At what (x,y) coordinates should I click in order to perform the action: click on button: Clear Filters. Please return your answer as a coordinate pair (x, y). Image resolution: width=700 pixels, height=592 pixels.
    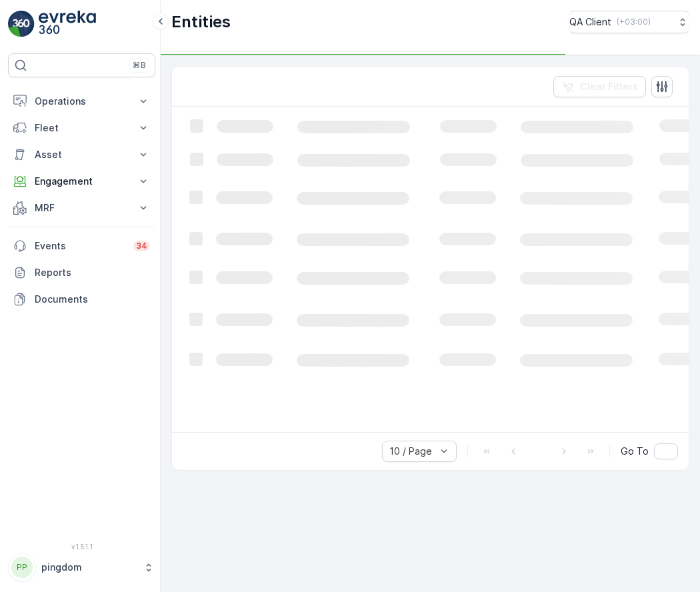
    Looking at the image, I should click on (600, 87).